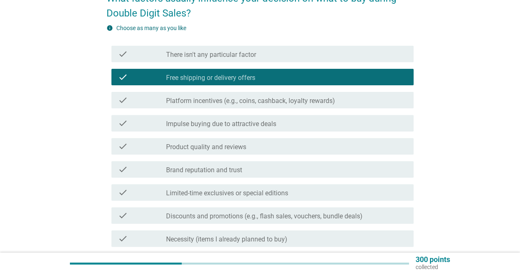 The height and width of the screenshot is (274, 520). What do you see at coordinates (211, 55) in the screenshot?
I see `label: There isn't any particular factor` at bounding box center [211, 55].